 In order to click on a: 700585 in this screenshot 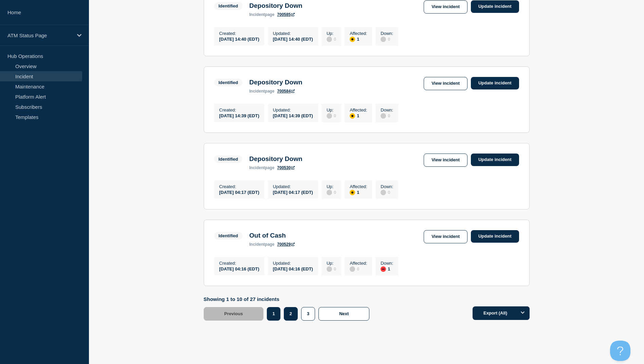, I will do `click(286, 15)`.